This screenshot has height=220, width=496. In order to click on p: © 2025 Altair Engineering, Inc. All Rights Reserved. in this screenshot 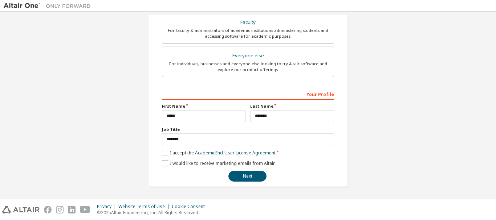, I will do `click(153, 213)`.